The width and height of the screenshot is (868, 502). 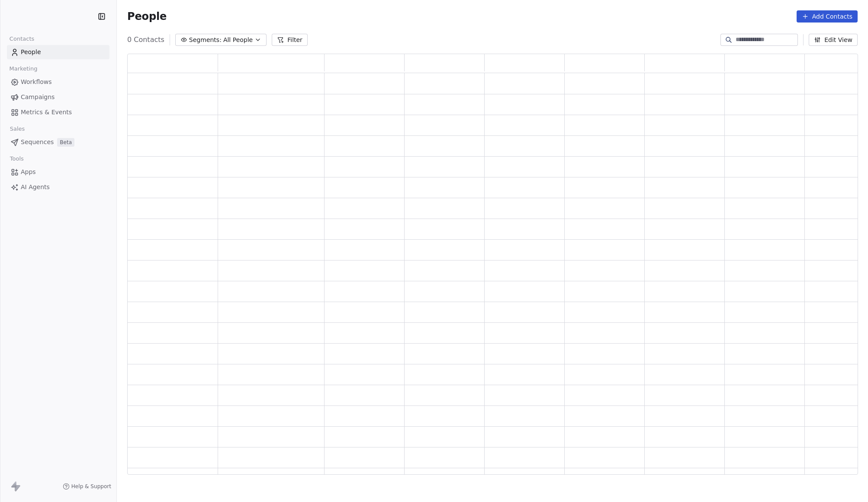 What do you see at coordinates (58, 52) in the screenshot?
I see `a: People` at bounding box center [58, 52].